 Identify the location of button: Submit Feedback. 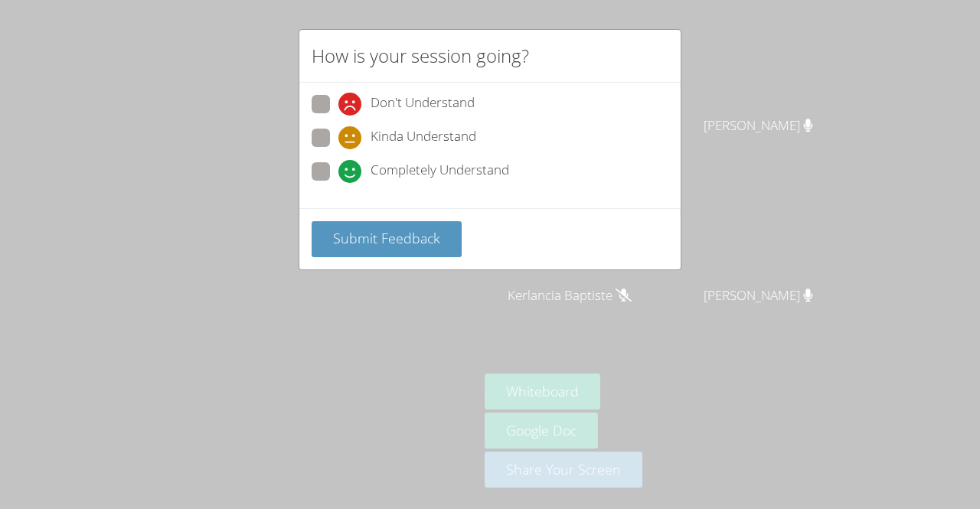
(386, 239).